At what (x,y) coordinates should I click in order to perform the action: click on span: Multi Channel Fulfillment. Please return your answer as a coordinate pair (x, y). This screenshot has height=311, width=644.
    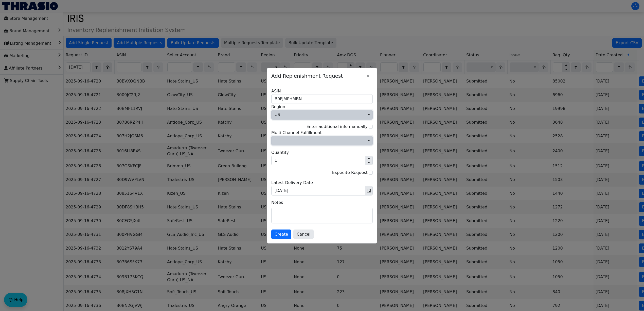
    Looking at the image, I should click on (322, 140).